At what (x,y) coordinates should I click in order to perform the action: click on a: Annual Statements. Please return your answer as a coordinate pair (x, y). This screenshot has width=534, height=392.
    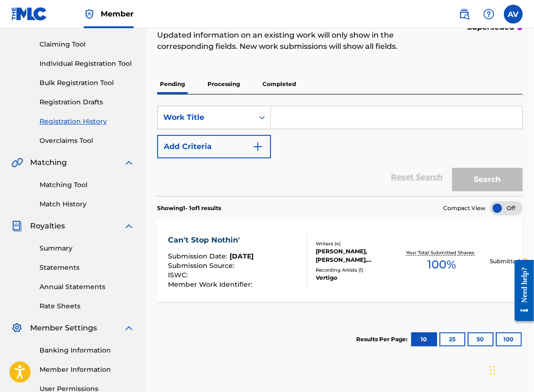
    Looking at the image, I should click on (87, 287).